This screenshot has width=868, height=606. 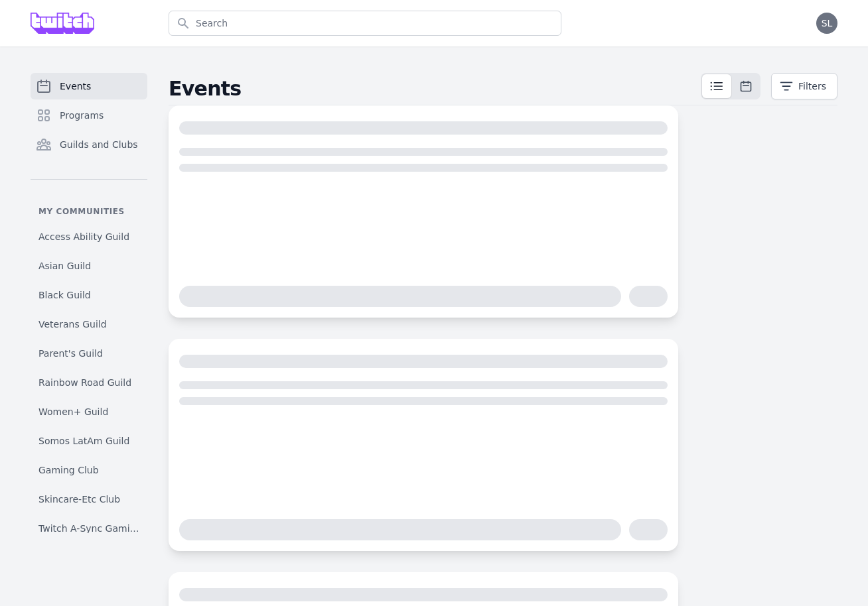 What do you see at coordinates (827, 23) in the screenshot?
I see `button: SL` at bounding box center [827, 23].